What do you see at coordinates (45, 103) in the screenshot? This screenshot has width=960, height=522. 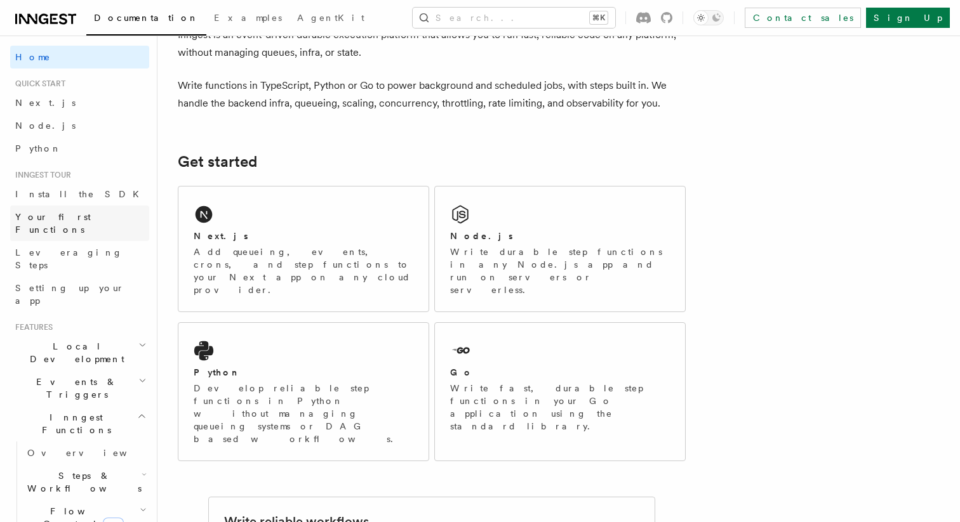 I see `span: Next.js` at bounding box center [45, 103].